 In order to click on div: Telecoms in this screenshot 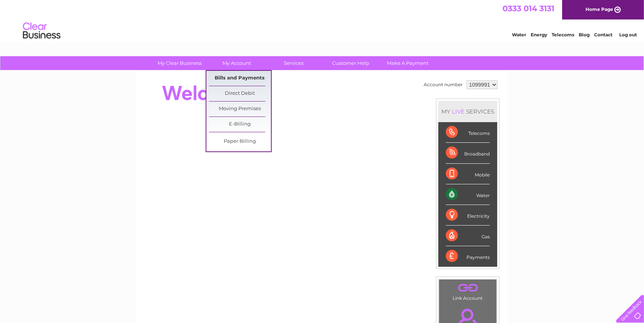, I will do `click(468, 132)`.